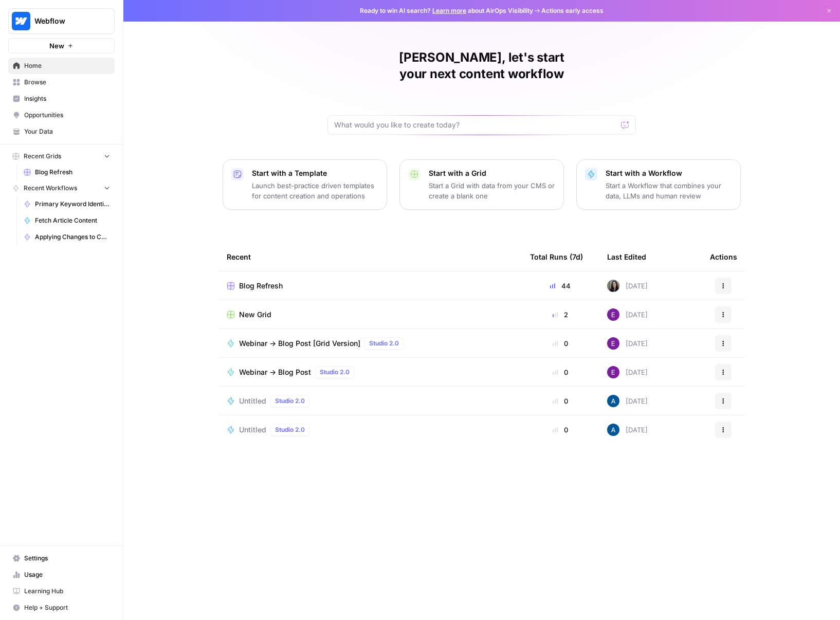  Describe the element at coordinates (61, 559) in the screenshot. I see `a: Settings` at that location.